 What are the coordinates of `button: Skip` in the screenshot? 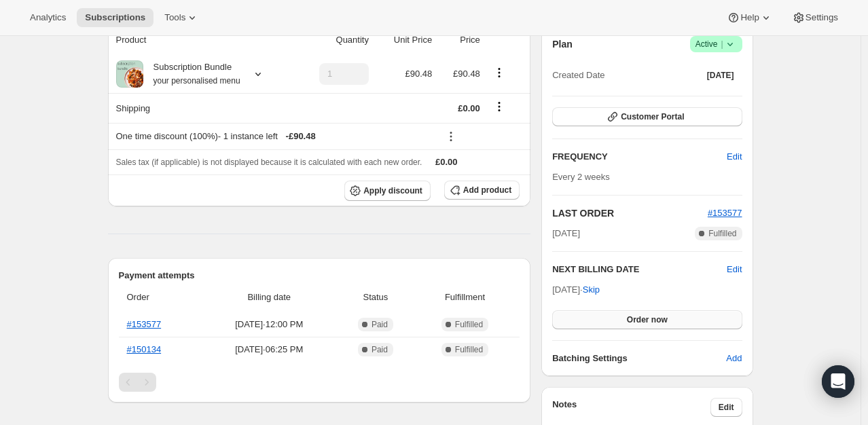 It's located at (591, 290).